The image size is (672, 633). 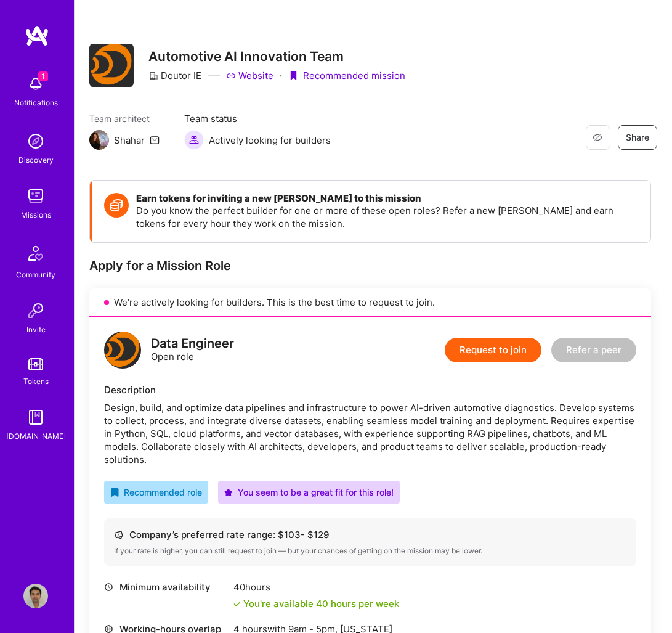 What do you see at coordinates (125, 119) in the screenshot?
I see `span: Team architect` at bounding box center [125, 119].